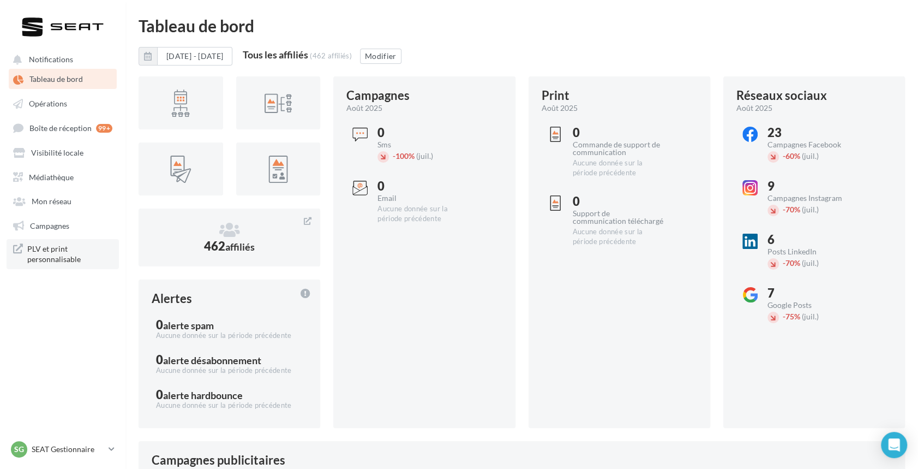 This screenshot has width=918, height=469. Describe the element at coordinates (57, 152) in the screenshot. I see `span: Visibilité locale` at that location.